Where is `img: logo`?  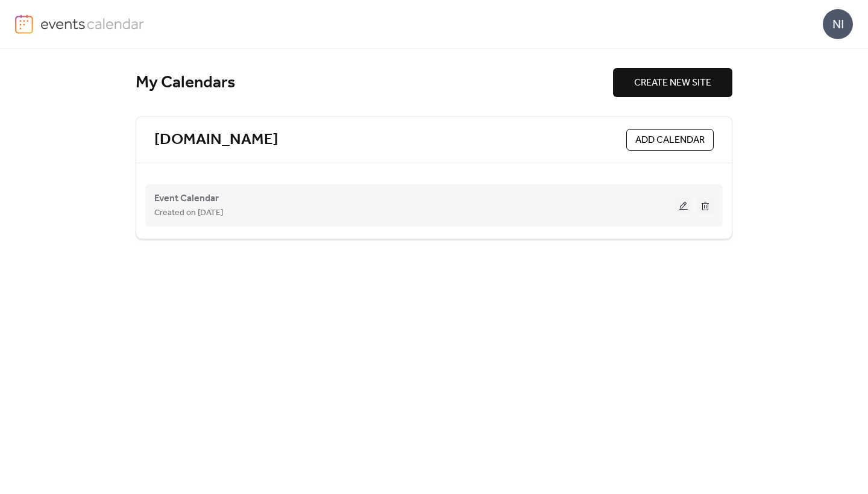 img: logo is located at coordinates (24, 24).